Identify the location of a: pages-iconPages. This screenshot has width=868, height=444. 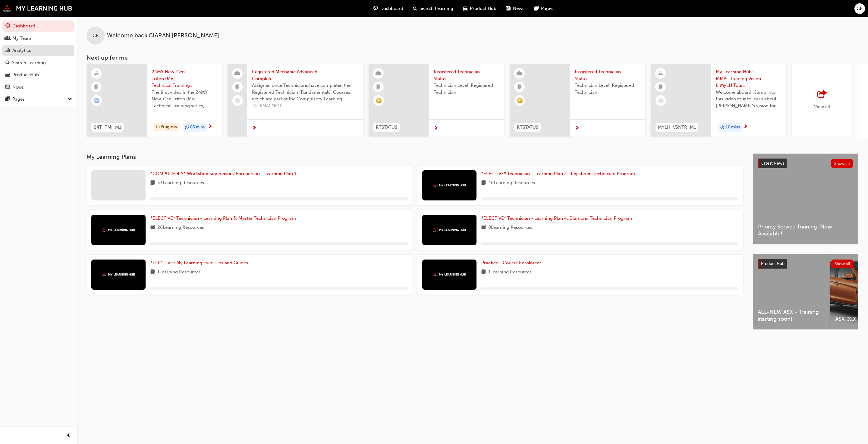
(544, 8).